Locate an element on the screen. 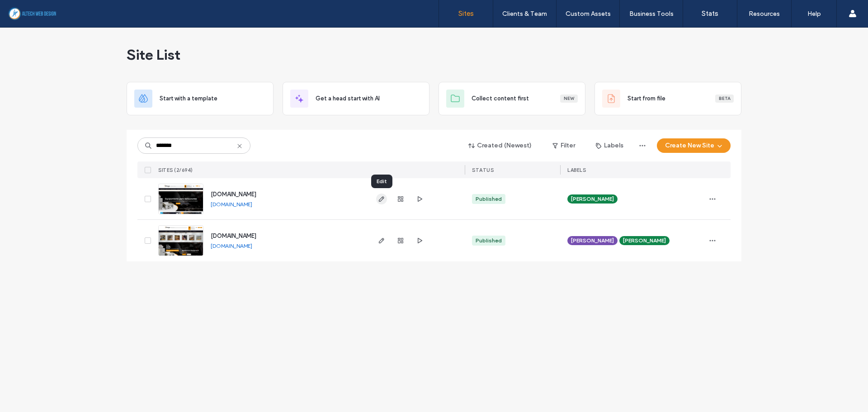  div: Beta is located at coordinates (724, 99).